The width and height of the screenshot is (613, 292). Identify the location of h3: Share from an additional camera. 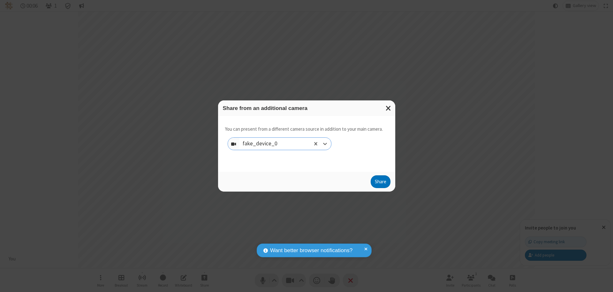
(306, 108).